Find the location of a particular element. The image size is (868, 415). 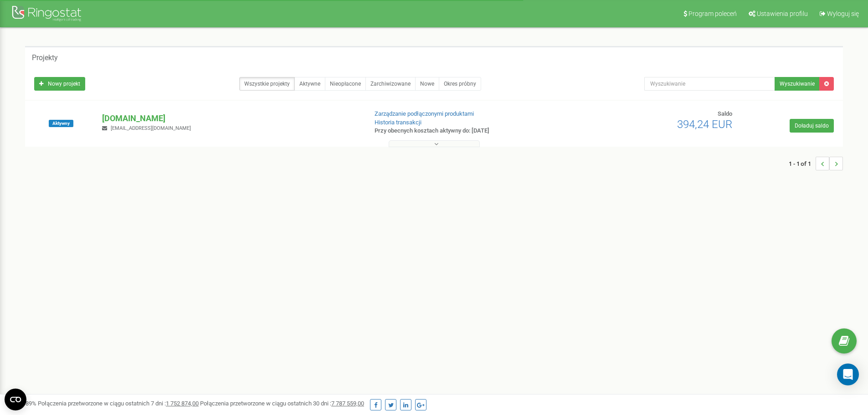

span: Saldo is located at coordinates (725, 113).